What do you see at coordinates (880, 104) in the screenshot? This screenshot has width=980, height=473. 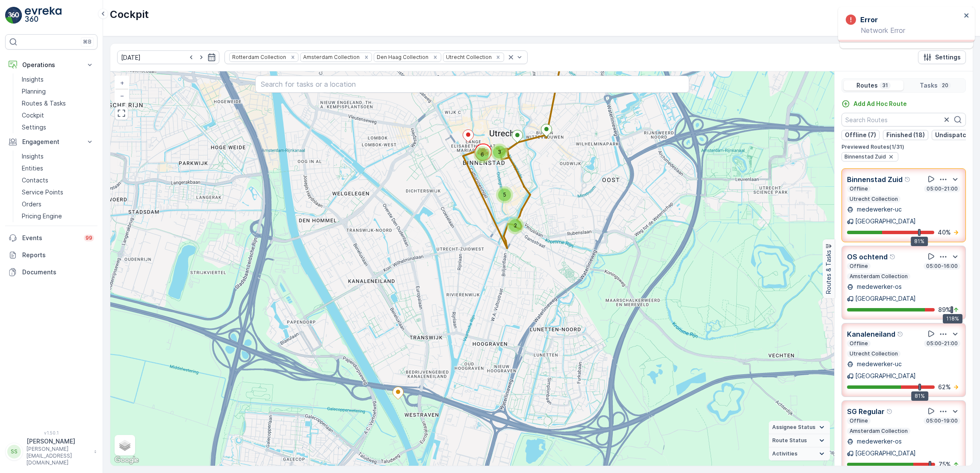 I see `p: Add Ad Hoc Route` at bounding box center [880, 104].